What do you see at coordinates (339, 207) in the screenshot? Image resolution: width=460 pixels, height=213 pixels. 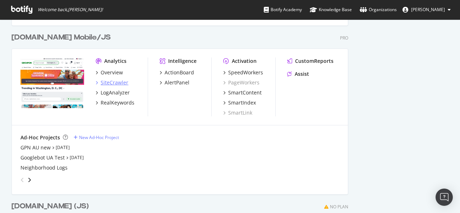 I see `div: No Plan` at bounding box center [339, 207].